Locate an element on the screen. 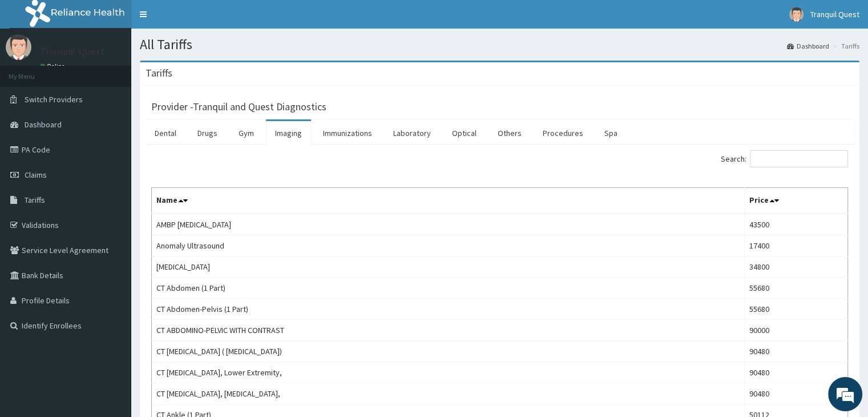 The width and height of the screenshot is (868, 417). td: 34800 is located at coordinates (795, 267).